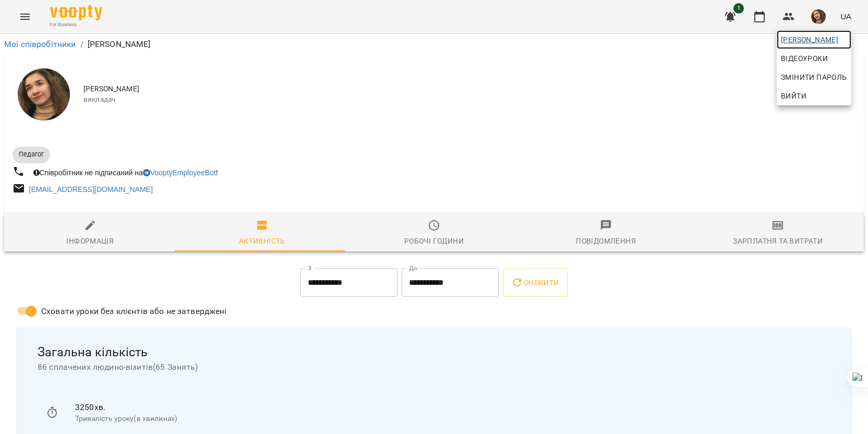 Image resolution: width=868 pixels, height=434 pixels. What do you see at coordinates (814, 77) in the screenshot?
I see `a: Змінити пароль` at bounding box center [814, 77].